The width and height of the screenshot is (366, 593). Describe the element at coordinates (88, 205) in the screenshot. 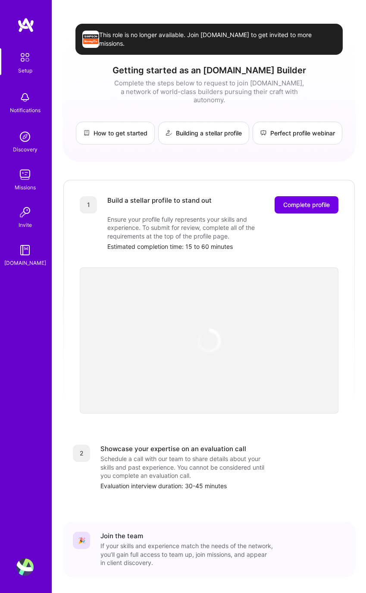

I see `div: 1` at that location.